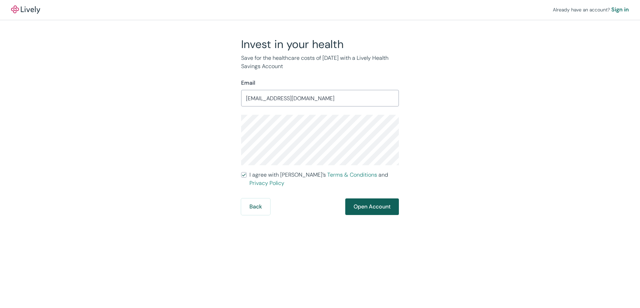  What do you see at coordinates (352, 175) in the screenshot?
I see `a: Terms & Conditions` at bounding box center [352, 175].